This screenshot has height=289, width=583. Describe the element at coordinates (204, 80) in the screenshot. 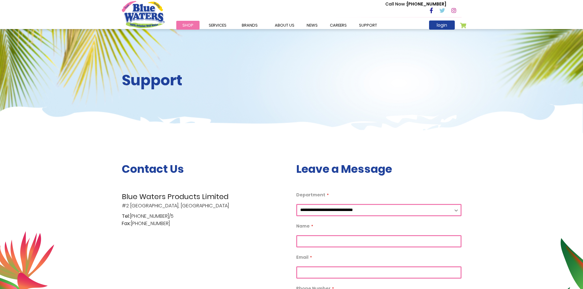

I see `h2: Support` at that location.